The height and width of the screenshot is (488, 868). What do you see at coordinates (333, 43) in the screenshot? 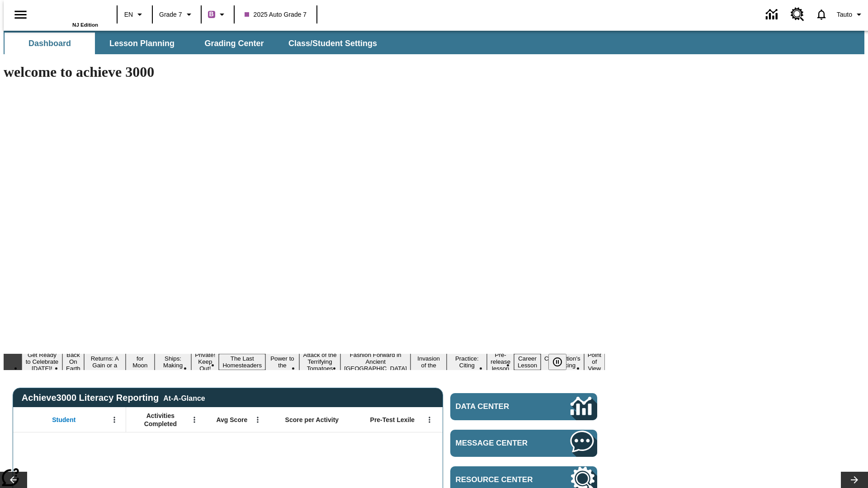
I see `span: Class/Student Settings` at bounding box center [333, 43].